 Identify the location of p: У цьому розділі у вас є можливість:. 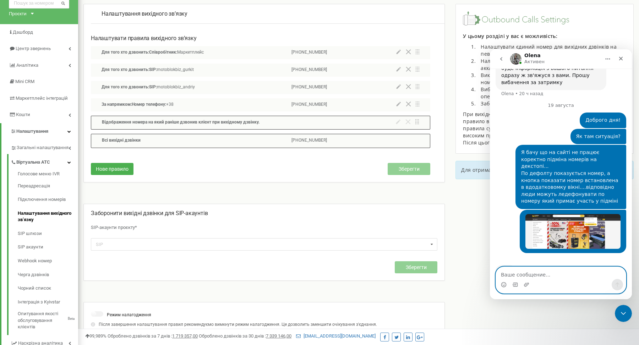
(544, 36).